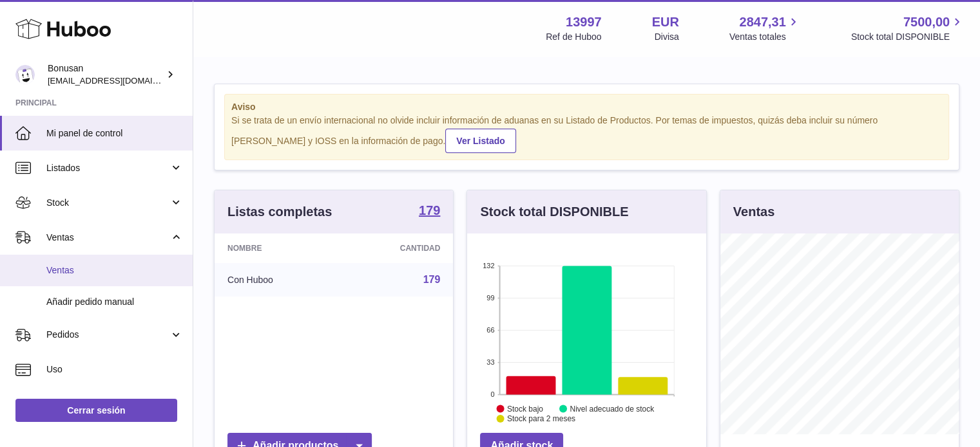 This screenshot has height=447, width=980. I want to click on a: Ver Listado, so click(480, 141).